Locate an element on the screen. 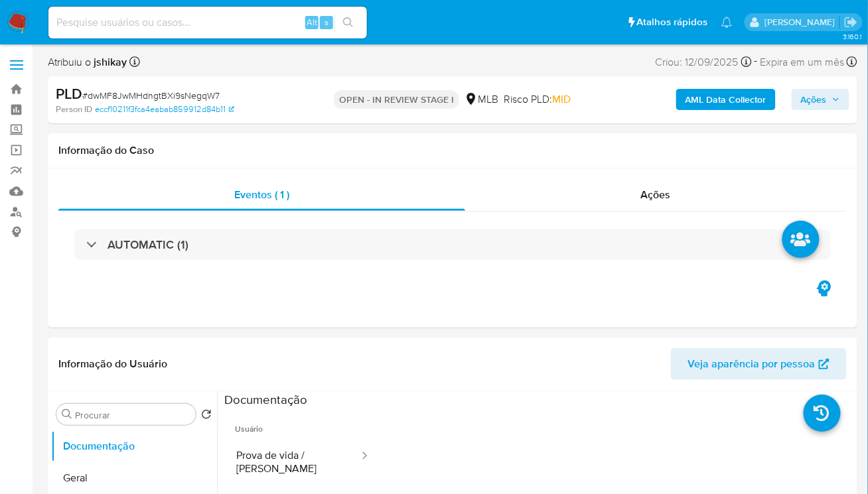 This screenshot has width=868, height=494. button: Documentação is located at coordinates (134, 447).